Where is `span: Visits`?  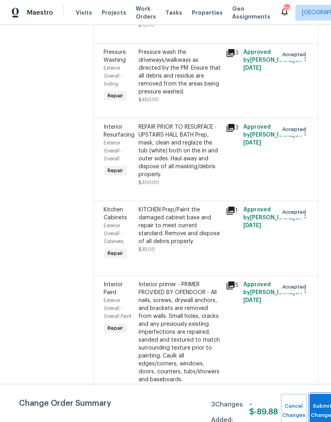 span: Visits is located at coordinates (84, 13).